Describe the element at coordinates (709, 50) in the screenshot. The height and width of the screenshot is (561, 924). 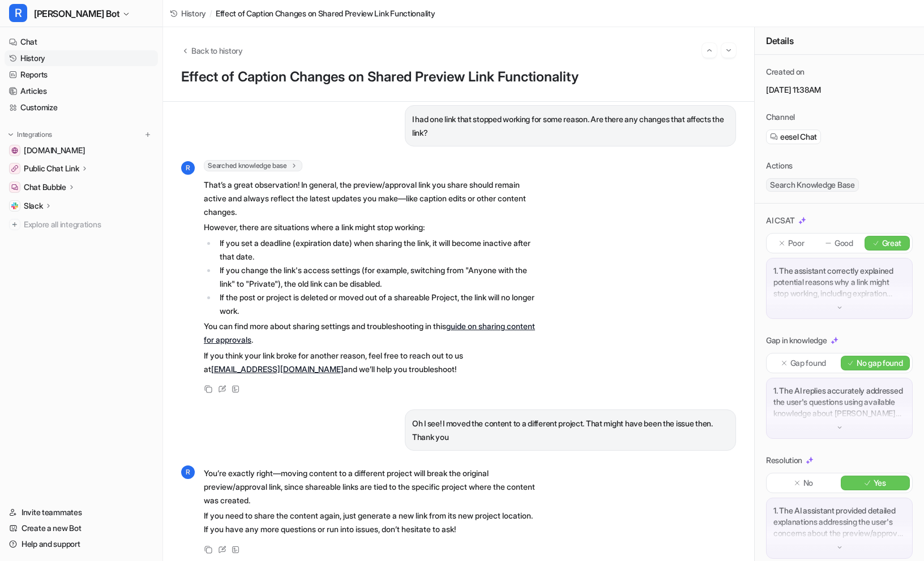
I see `img: Previous session` at that location.